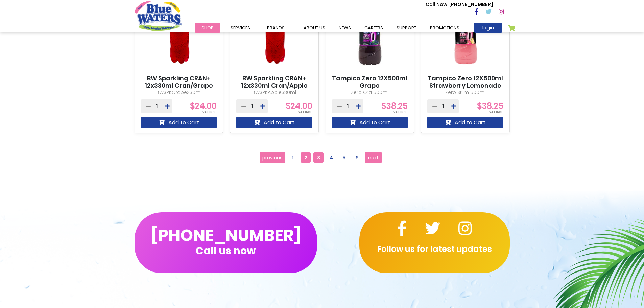 Image resolution: width=644 pixels, height=308 pixels. What do you see at coordinates (305, 157) in the screenshot?
I see `span: 2` at bounding box center [305, 157].